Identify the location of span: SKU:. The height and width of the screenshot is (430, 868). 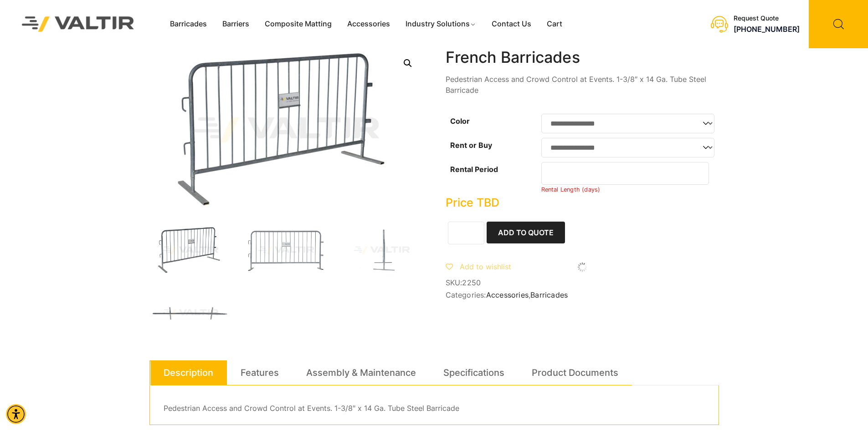
(582, 283).